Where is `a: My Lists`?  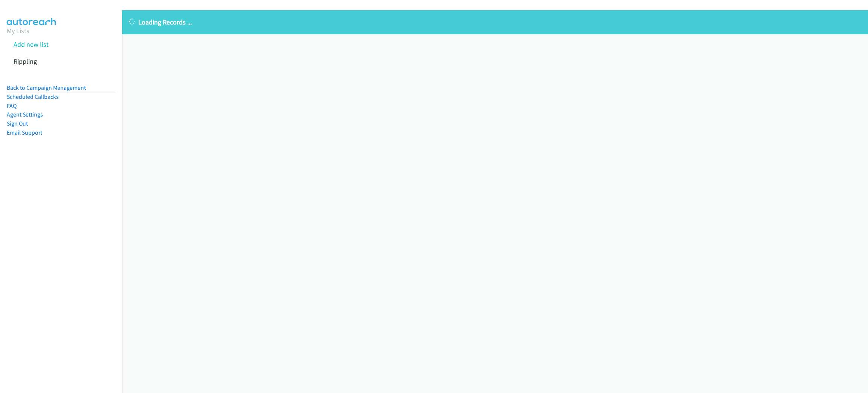
a: My Lists is located at coordinates (18, 30).